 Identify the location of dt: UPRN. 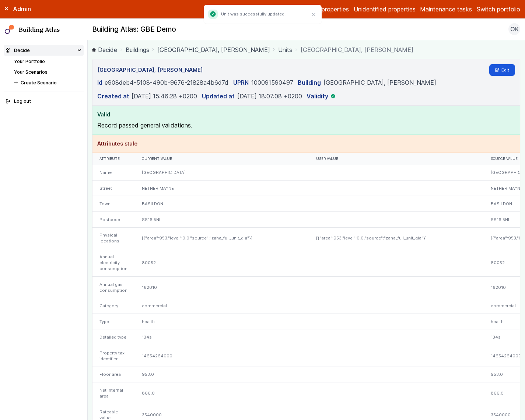
(241, 83).